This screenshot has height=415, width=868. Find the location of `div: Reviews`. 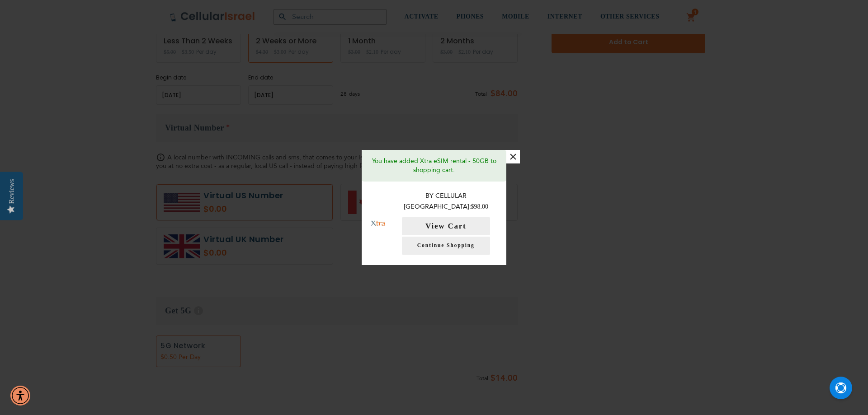

div: Reviews is located at coordinates (12, 191).